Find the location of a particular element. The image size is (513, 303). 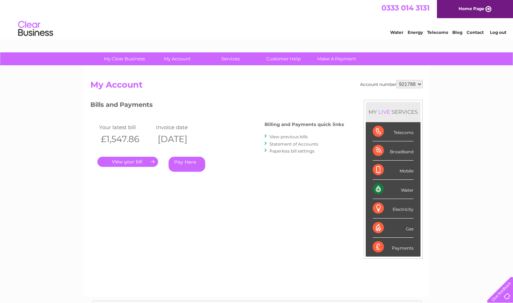

a: Pay Here is located at coordinates (187, 164).